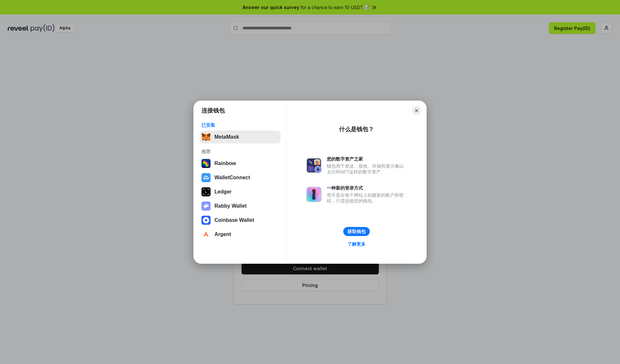 Image resolution: width=620 pixels, height=364 pixels. What do you see at coordinates (234, 221) in the screenshot?
I see `div: Coinbase Wallet` at bounding box center [234, 221].